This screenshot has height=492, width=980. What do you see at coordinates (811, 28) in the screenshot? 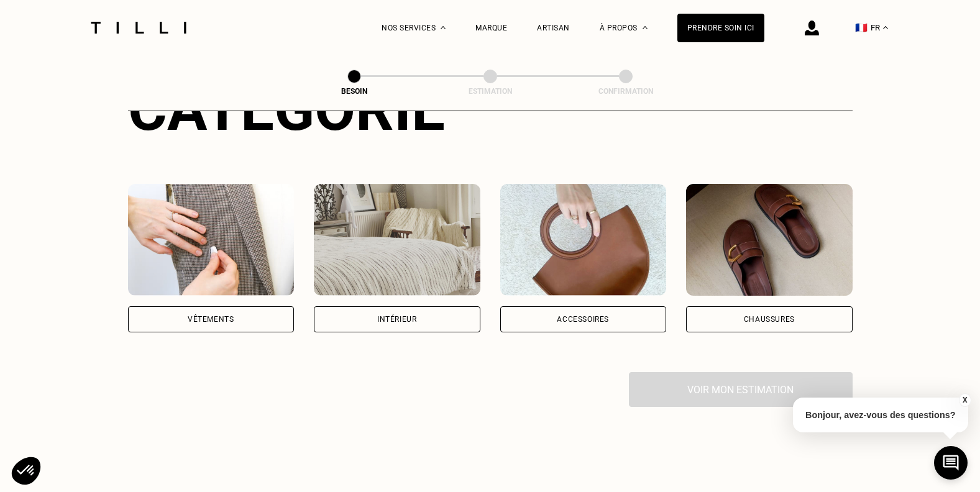
I see `img: icône connexion` at bounding box center [811, 28].